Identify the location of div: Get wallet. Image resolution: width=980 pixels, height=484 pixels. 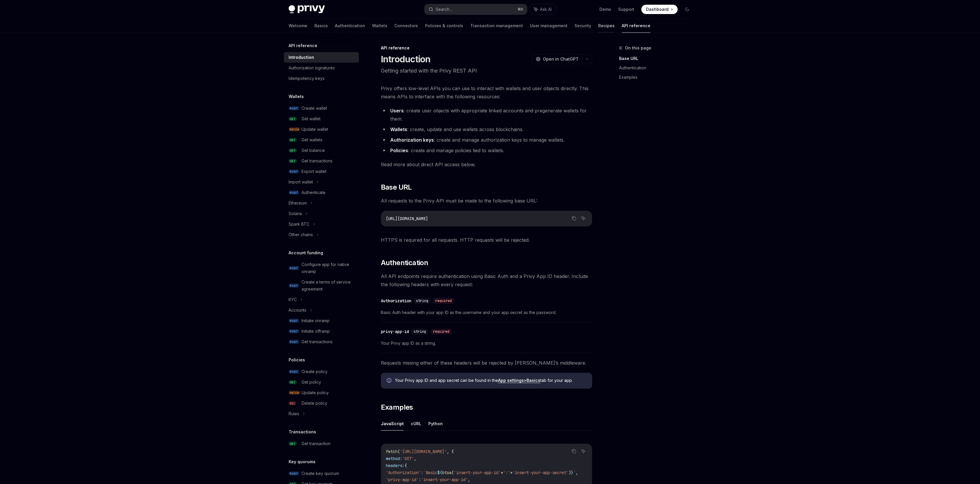
(311, 119).